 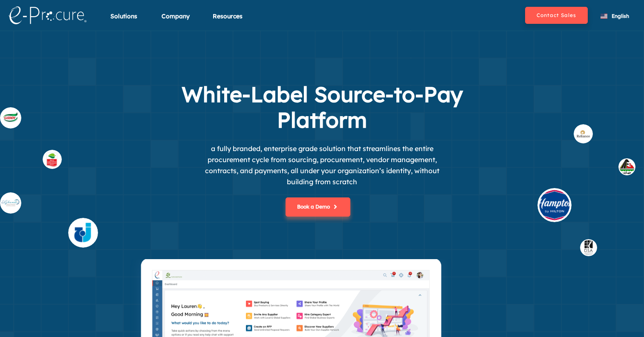 What do you see at coordinates (52, 159) in the screenshot?
I see `img: supplier_othaim.svg` at bounding box center [52, 159].